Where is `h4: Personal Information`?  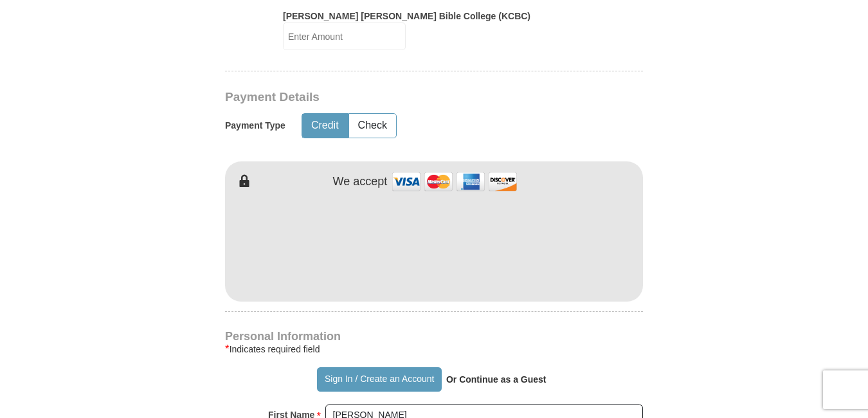
h4: Personal Information is located at coordinates (434, 336).